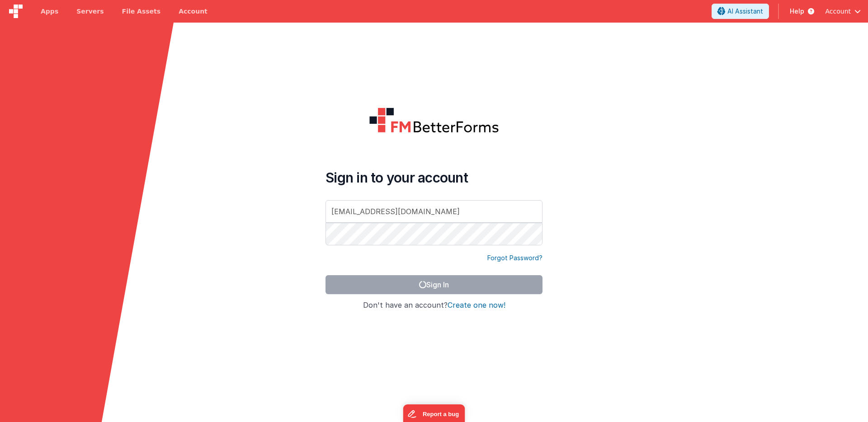 The height and width of the screenshot is (422, 868). What do you see at coordinates (90, 11) in the screenshot?
I see `span: Servers` at bounding box center [90, 11].